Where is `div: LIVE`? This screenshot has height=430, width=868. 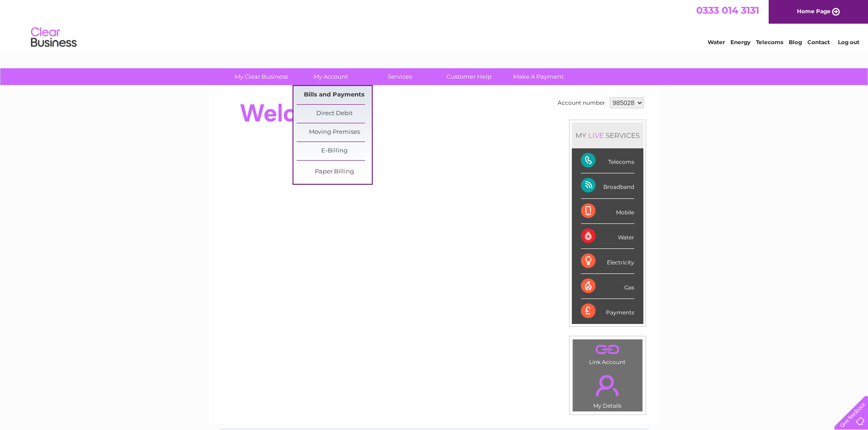 div: LIVE is located at coordinates (596, 135).